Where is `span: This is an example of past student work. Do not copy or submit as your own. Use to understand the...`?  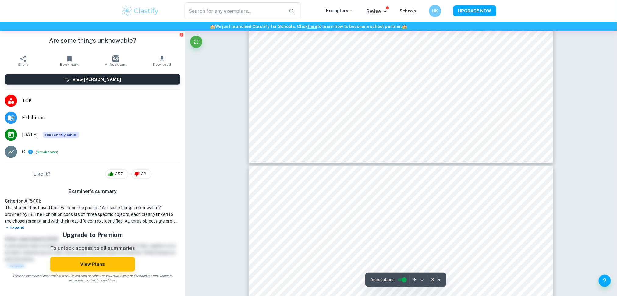
span: This is an example of past student work. Do not copy or submit as your own. Use to understand the... is located at coordinates (93, 279).